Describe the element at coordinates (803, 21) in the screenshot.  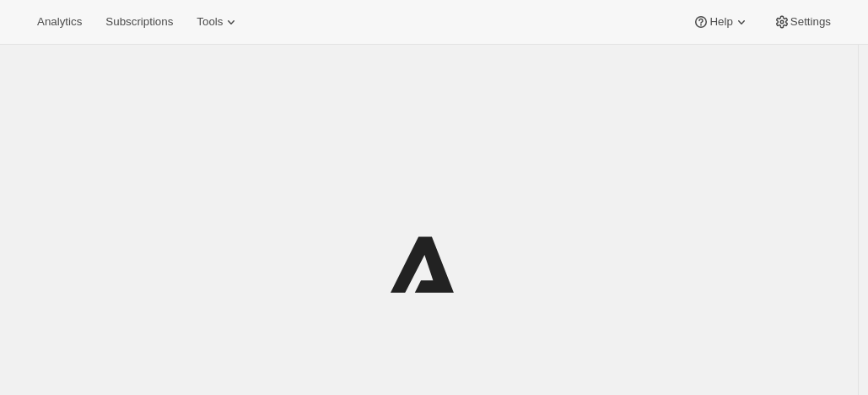
I see `button: Settings` at that location.